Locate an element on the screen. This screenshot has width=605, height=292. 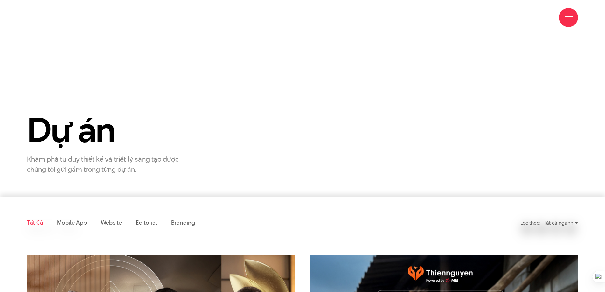
div: Tất cả ngành is located at coordinates (561, 223).